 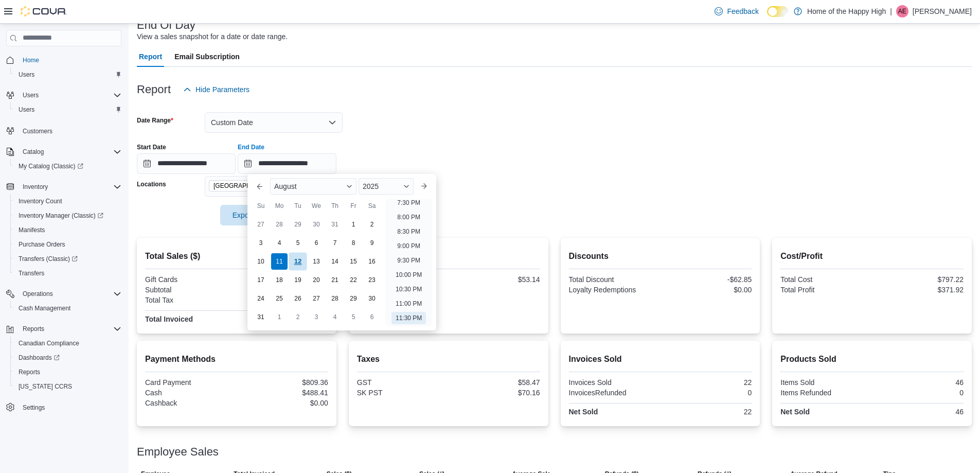 I want to click on button: Reports, so click(x=63, y=329).